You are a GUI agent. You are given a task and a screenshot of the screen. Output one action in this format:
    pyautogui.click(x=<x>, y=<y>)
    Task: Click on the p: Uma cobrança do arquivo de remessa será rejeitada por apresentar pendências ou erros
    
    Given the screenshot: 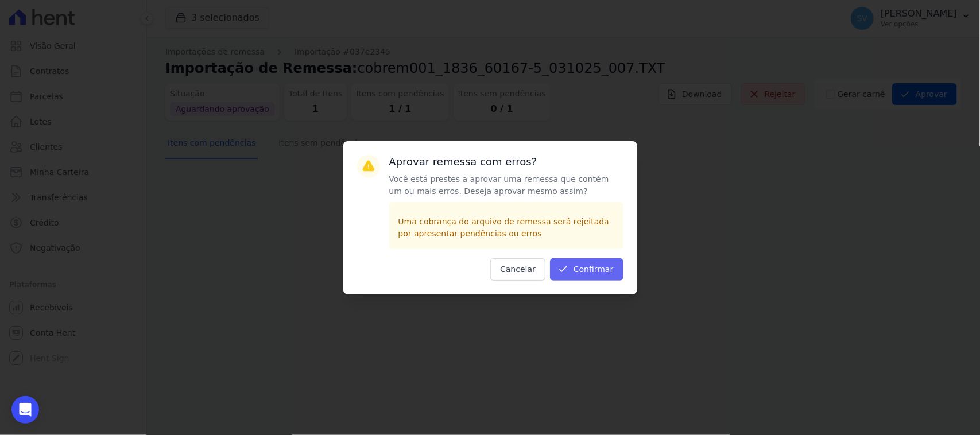 What is the action you would take?
    pyautogui.click(x=506, y=228)
    